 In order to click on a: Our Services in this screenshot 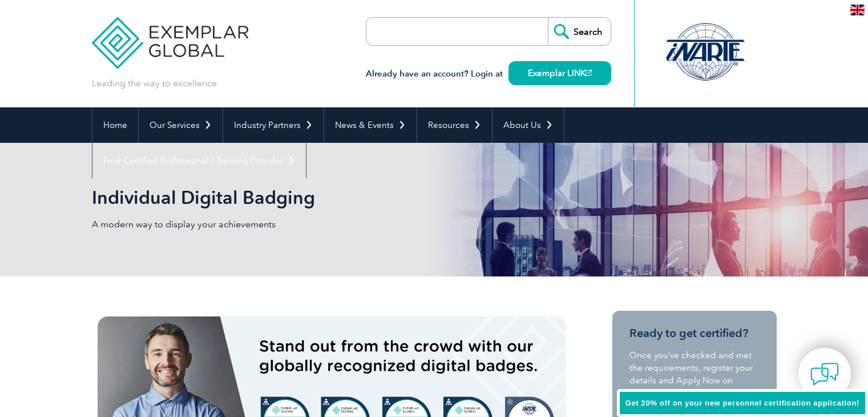, I will do `click(180, 125)`.